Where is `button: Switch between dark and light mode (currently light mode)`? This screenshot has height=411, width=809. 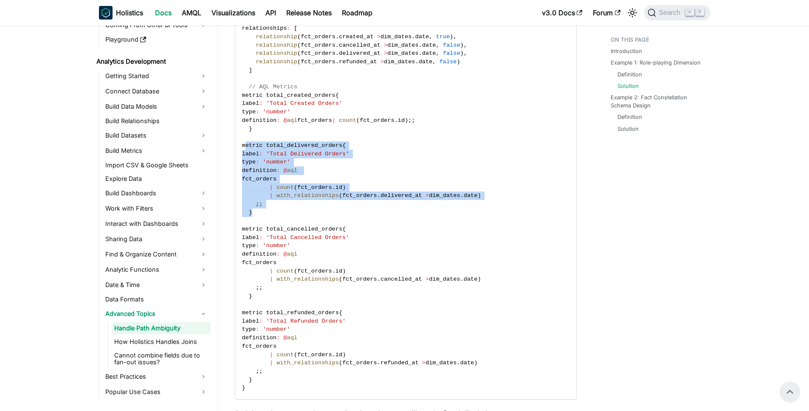
button: Switch between dark and light mode (currently light mode) is located at coordinates (632, 13).